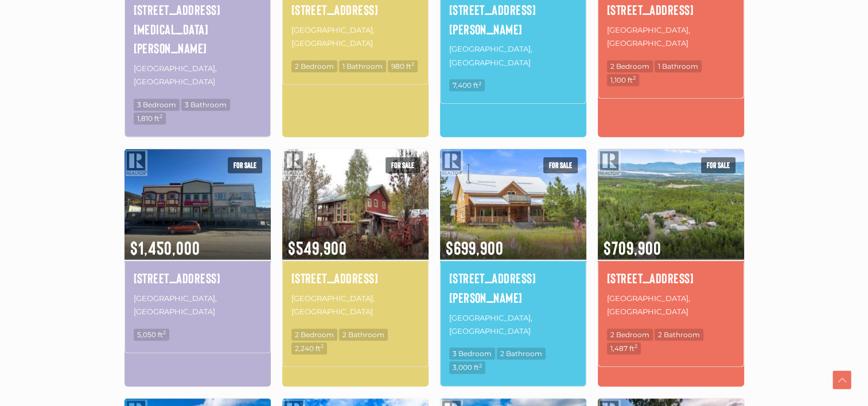  What do you see at coordinates (355, 204) in the screenshot?
I see `img: 1217 7TH AVENUE, Dawson City, Yukon` at bounding box center [355, 204].